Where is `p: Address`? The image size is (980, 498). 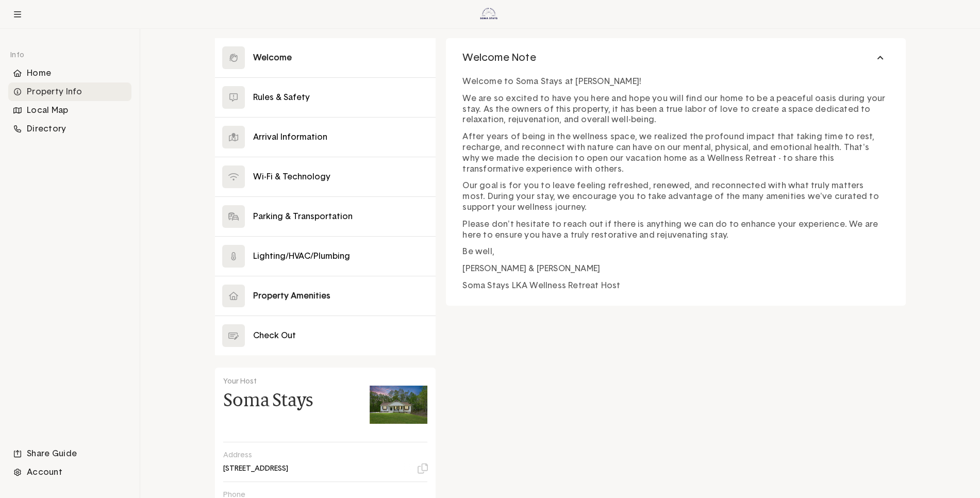 p: Address is located at coordinates (322, 455).